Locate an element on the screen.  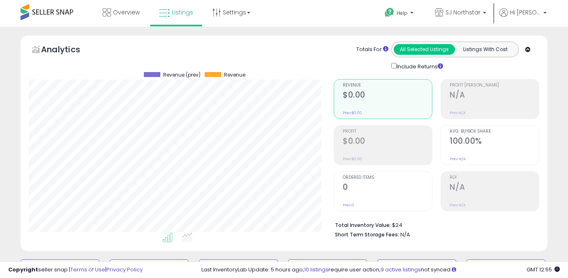
strong: Copyright is located at coordinates (23, 269).